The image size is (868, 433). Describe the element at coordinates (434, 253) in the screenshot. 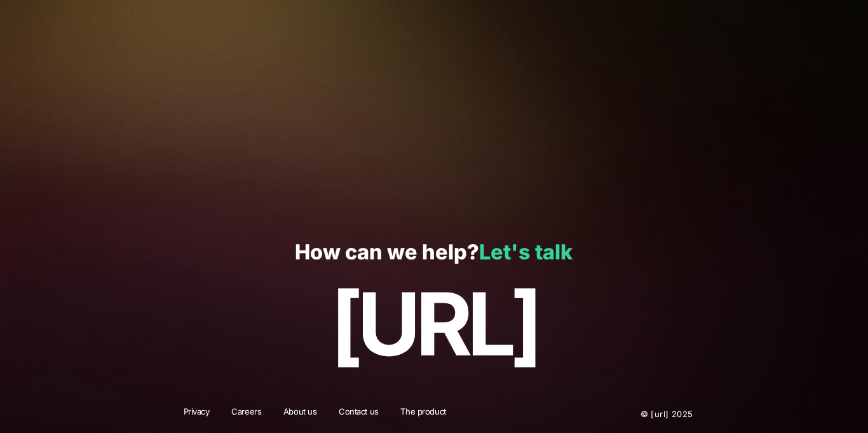

I see `p: How can we help?` at that location.